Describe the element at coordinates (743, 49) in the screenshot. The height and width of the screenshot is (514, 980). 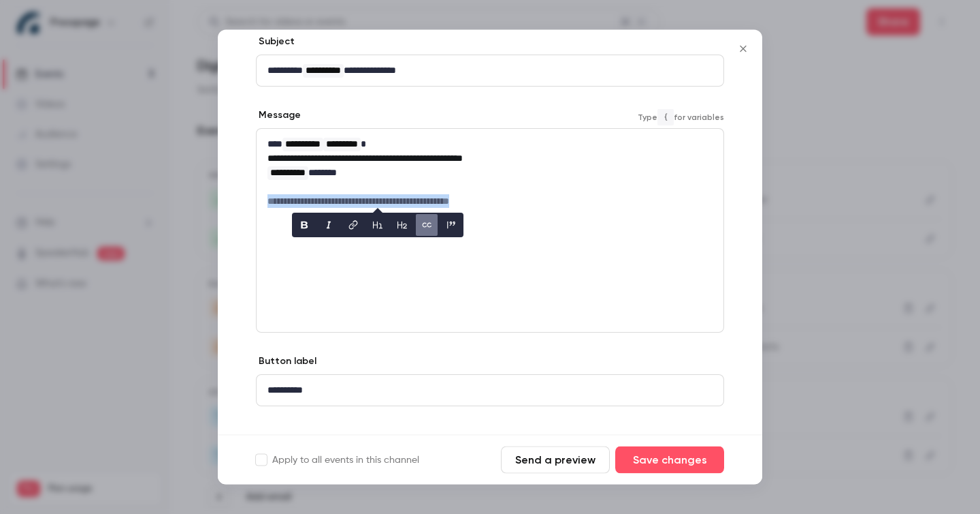
I see `button: Close` at that location.